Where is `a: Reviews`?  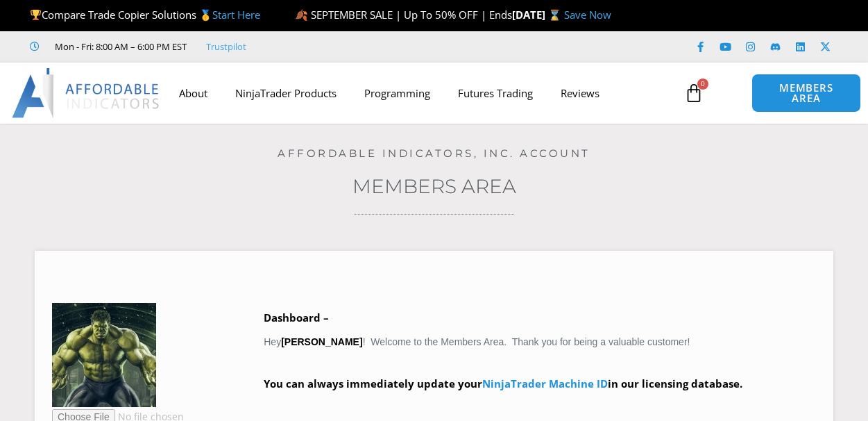 a: Reviews is located at coordinates (580, 93).